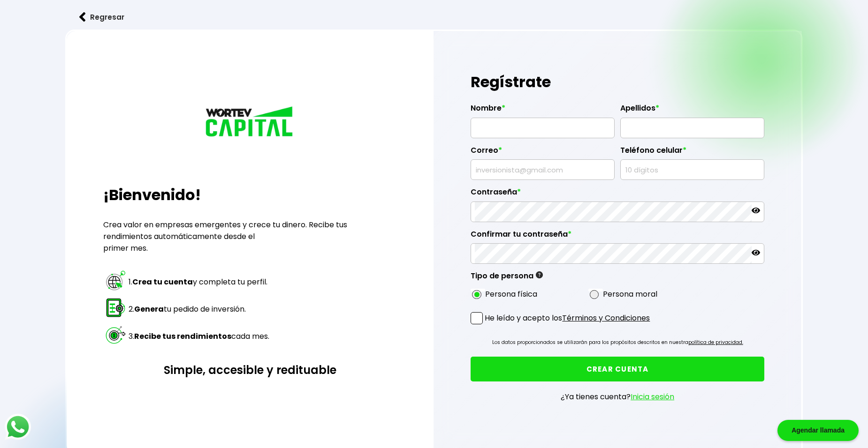  Describe the element at coordinates (115, 307) in the screenshot. I see `img: paso 2` at that location.